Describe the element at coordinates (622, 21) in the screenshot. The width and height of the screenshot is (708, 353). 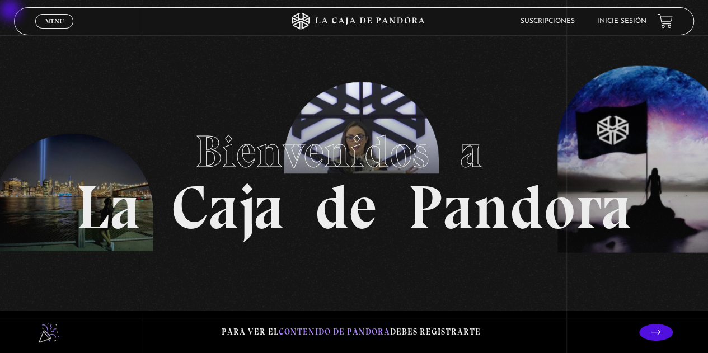
I see `a: Inicie sesión` at that location.